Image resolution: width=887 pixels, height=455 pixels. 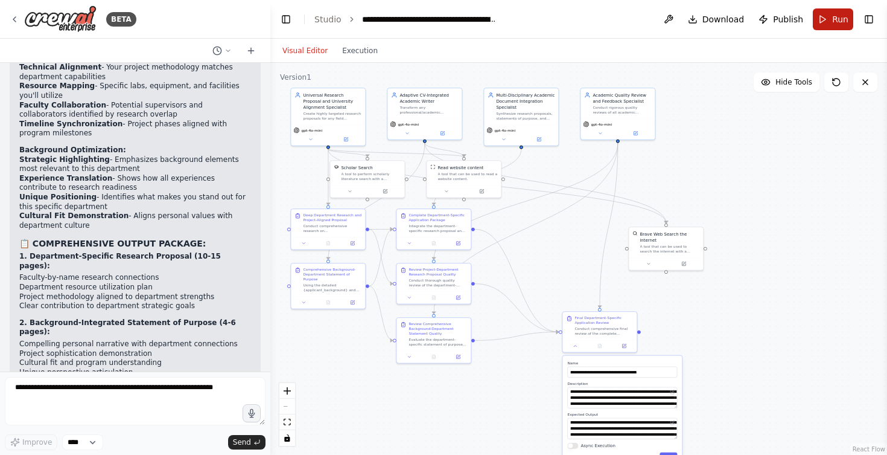 I want to click on label: Name, so click(x=622, y=363).